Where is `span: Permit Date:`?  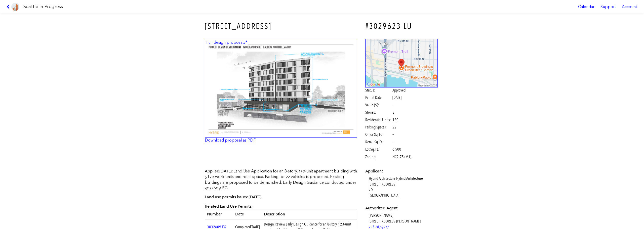
span: Permit Date: is located at coordinates (379, 98).